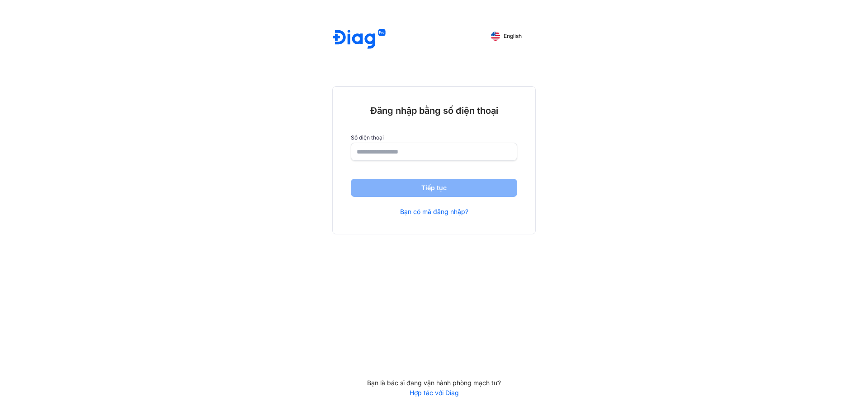 This screenshot has height=415, width=868. What do you see at coordinates (495, 37) in the screenshot?
I see `img: English` at bounding box center [495, 37].